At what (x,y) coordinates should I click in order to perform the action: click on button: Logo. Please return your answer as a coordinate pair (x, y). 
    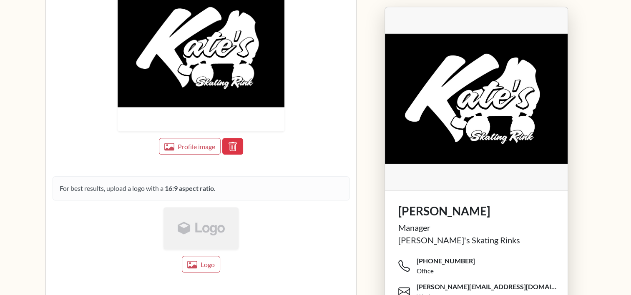
    Looking at the image, I should click on (201, 264).